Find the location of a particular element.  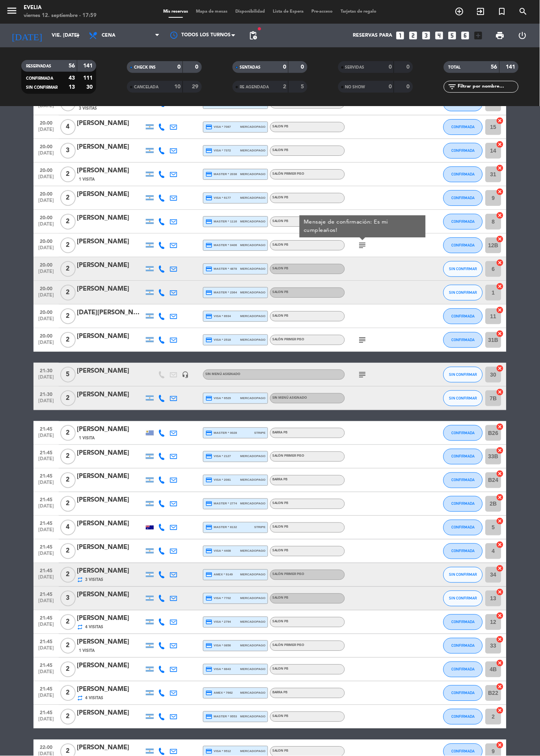

span: 4 is located at coordinates (68, 528).